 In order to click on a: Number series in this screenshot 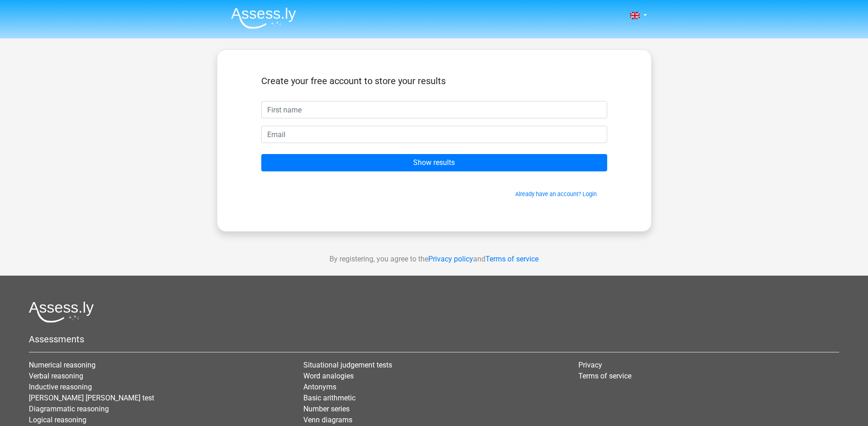, I will do `click(326, 409)`.